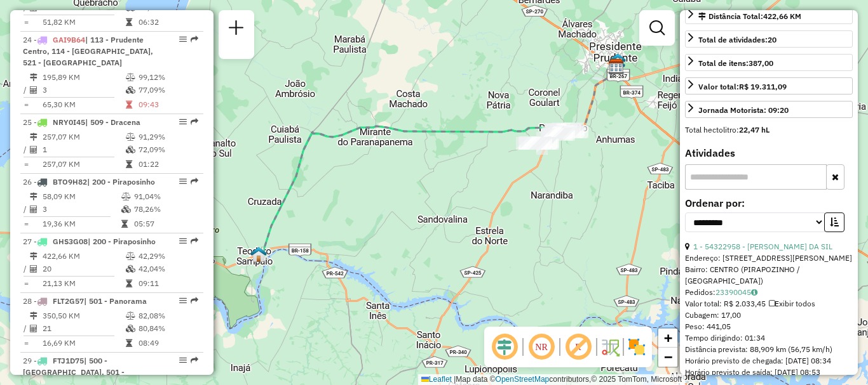 The height and width of the screenshot is (385, 868). What do you see at coordinates (769, 62) in the screenshot?
I see `a: Total de itens:387,00` at bounding box center [769, 62].